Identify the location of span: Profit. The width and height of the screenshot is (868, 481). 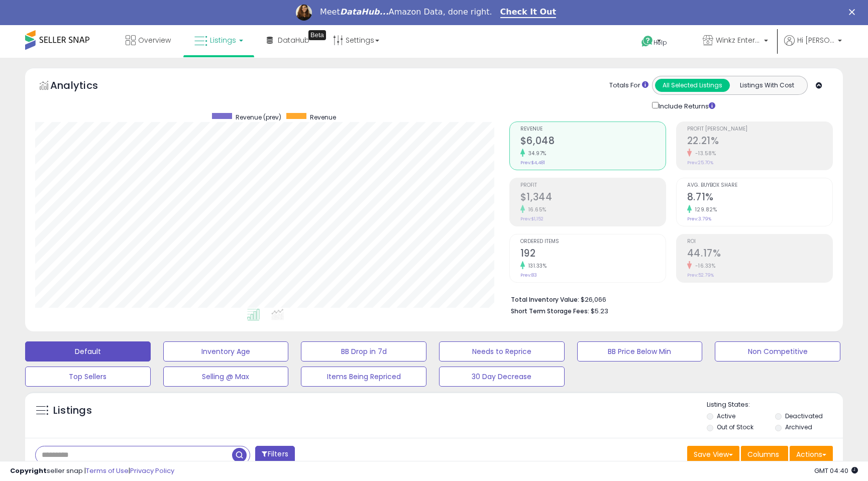
(593, 185).